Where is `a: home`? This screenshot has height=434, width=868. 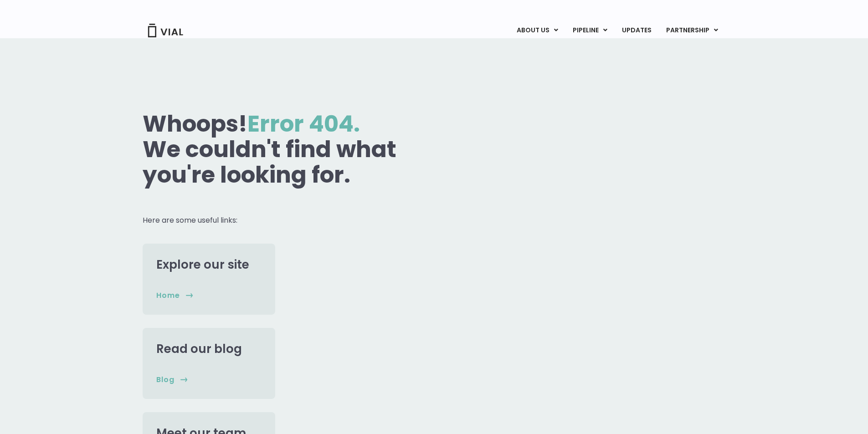 a: home is located at coordinates (175, 296).